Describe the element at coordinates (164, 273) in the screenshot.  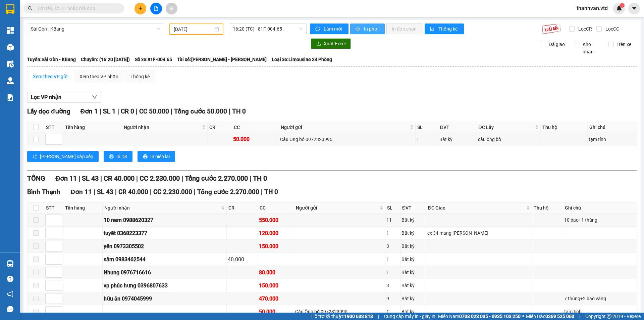
I see `div: Nhung 0976716616` at that location.